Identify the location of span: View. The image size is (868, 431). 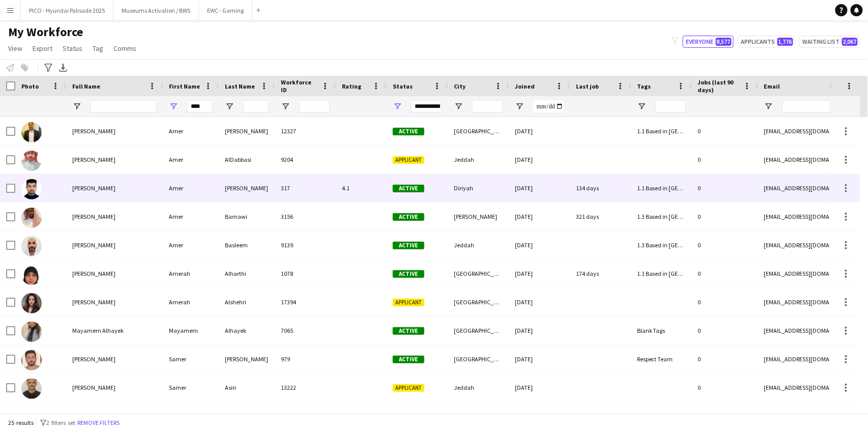
(15, 49).